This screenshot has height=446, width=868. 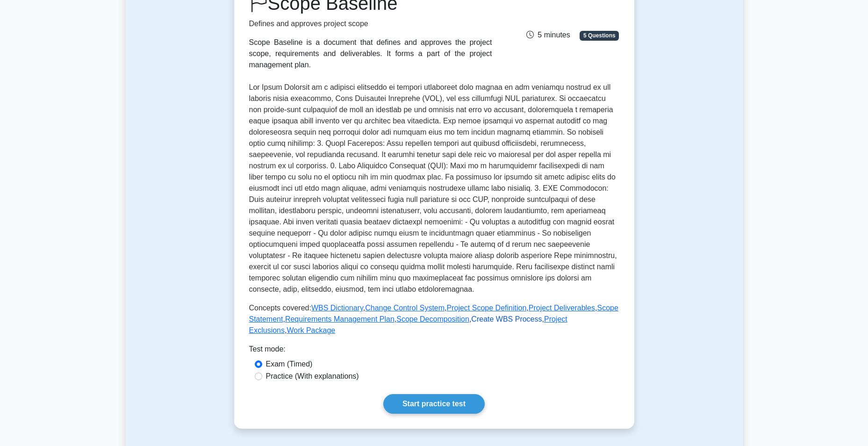 I want to click on span: 5 minutes, so click(x=548, y=35).